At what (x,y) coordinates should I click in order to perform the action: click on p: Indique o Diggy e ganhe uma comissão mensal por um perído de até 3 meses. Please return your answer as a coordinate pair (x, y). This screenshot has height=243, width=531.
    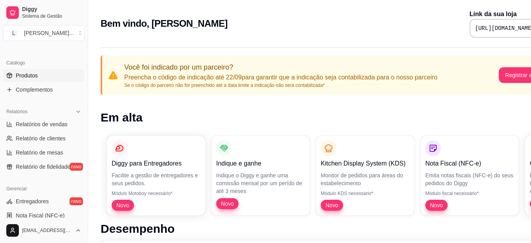
    Looking at the image, I should click on (261, 183).